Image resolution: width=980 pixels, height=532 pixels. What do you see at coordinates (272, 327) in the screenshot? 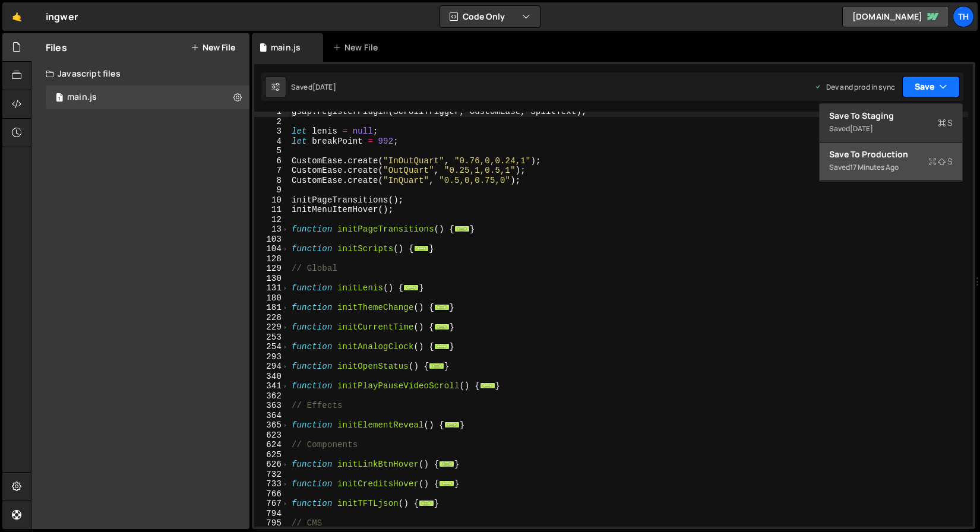
I see `div: 229` at bounding box center [272, 327].